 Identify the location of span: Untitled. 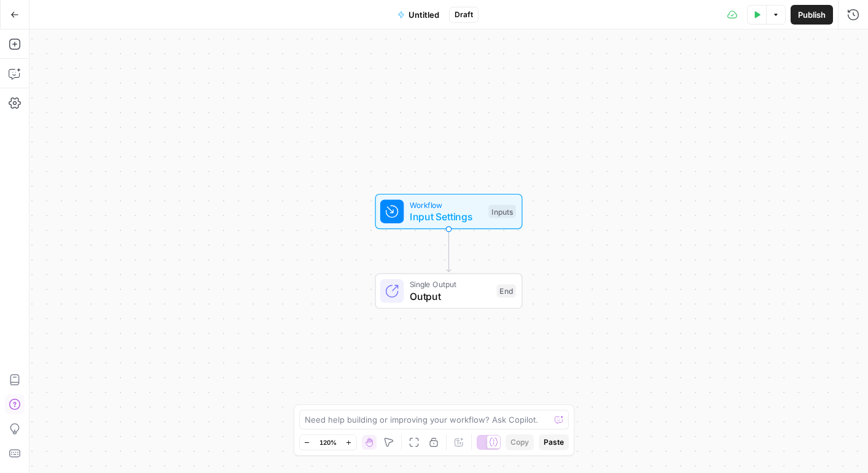
(424, 15).